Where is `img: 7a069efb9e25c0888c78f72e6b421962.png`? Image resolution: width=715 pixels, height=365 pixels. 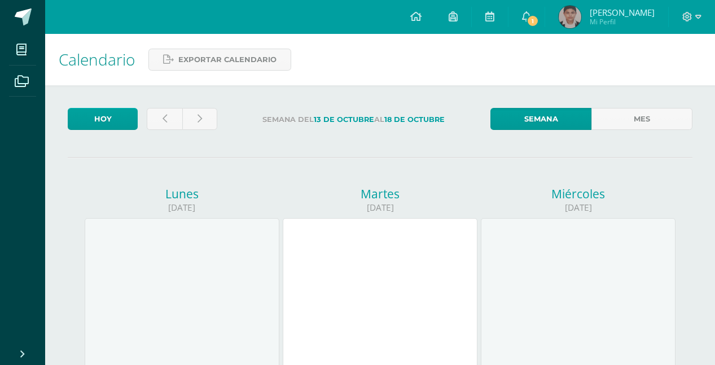 img: 7a069efb9e25c0888c78f72e6b421962.png is located at coordinates (570, 17).